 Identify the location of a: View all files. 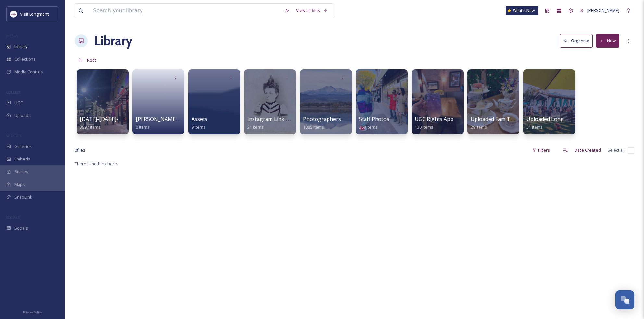
(311, 10).